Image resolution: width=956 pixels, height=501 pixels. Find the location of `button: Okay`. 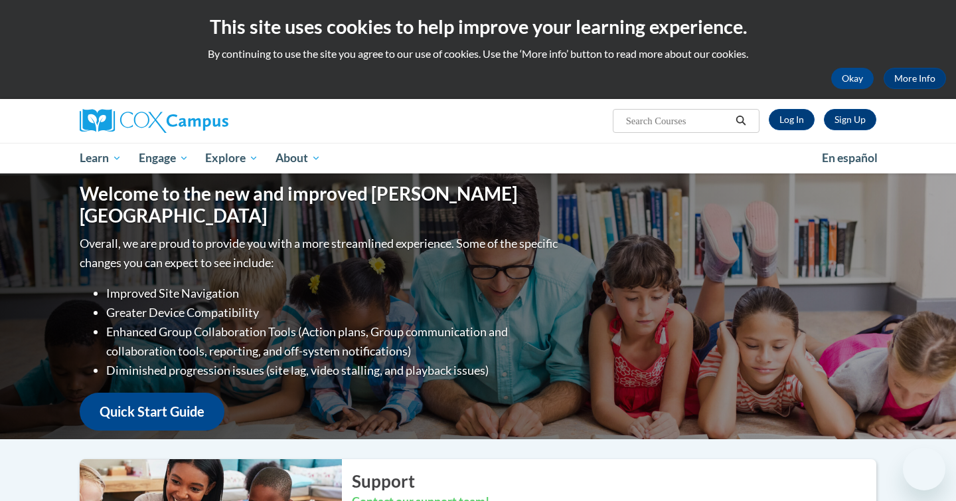

button: Okay is located at coordinates (853, 78).